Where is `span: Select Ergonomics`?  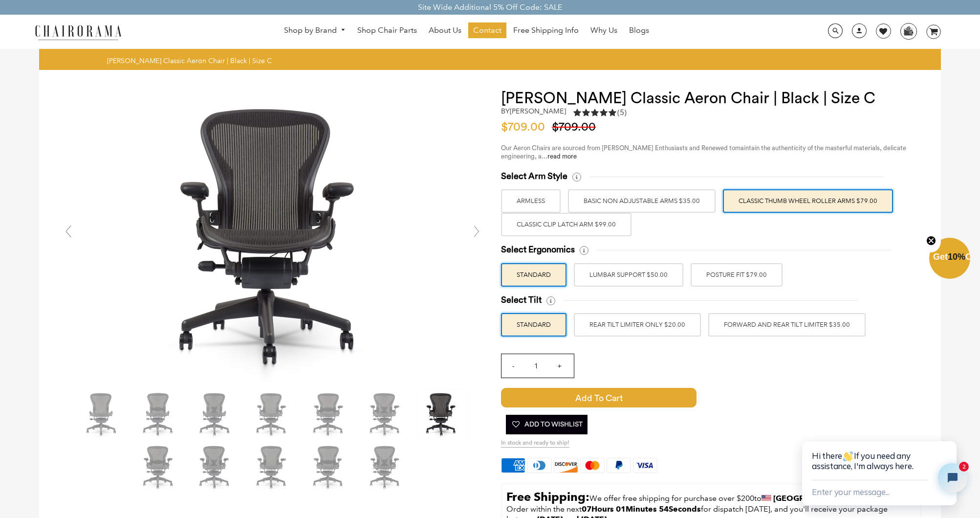
span: Select Ergonomics is located at coordinates (537, 250).